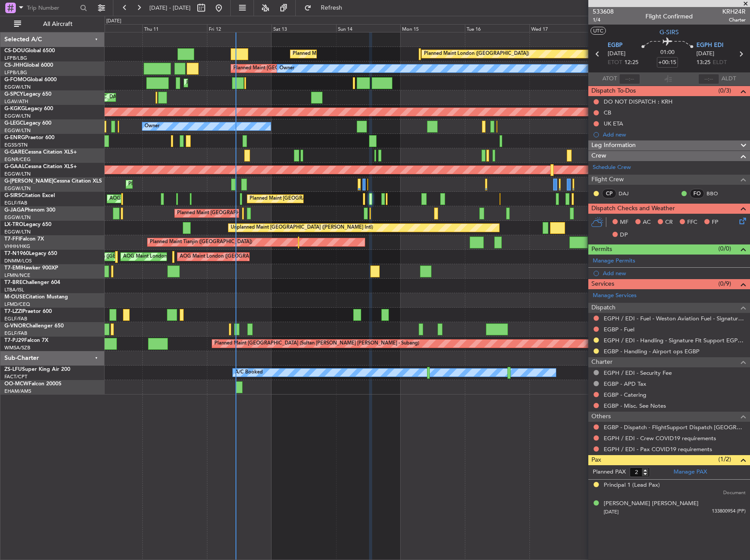 The image size is (750, 560). What do you see at coordinates (15, 326) in the screenshot?
I see `span: G-VNOR` at bounding box center [15, 326].